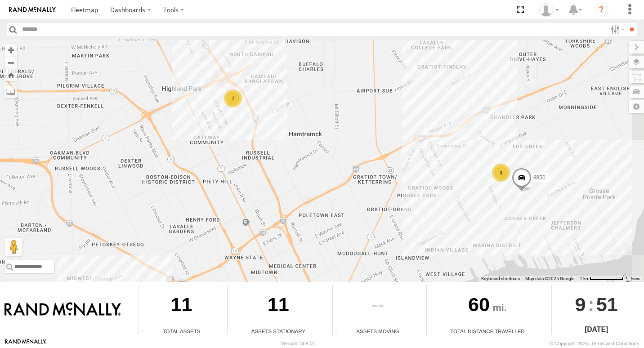  What do you see at coordinates (11, 50) in the screenshot?
I see `button: Zoom in` at bounding box center [11, 50].